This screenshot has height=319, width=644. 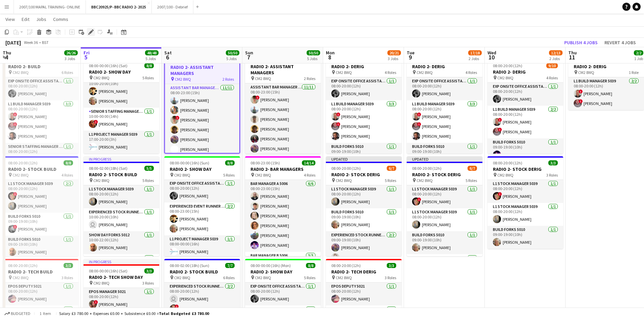 What do you see at coordinates (41, 154) in the screenshot?
I see `app-card-role: Senior Staffing Manager 50391/108:00-20:00 (12h)` at bounding box center [41, 154].